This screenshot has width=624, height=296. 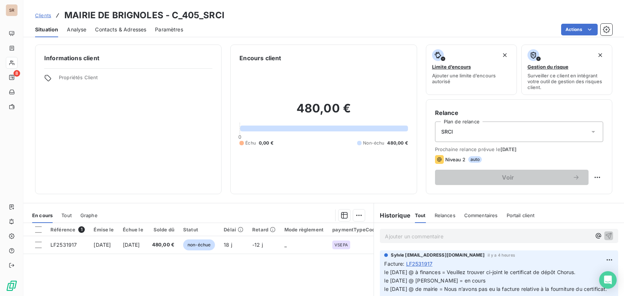 I want to click on span: non-échue, so click(x=199, y=245).